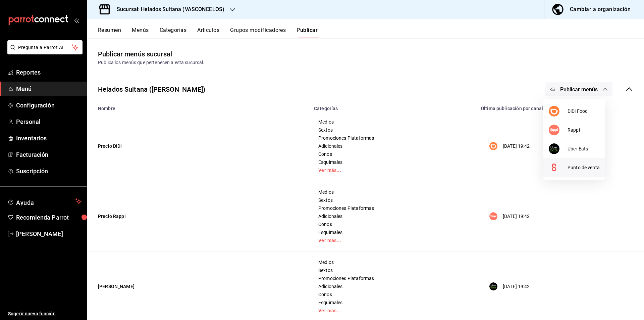 Image resolution: width=644 pixels, height=320 pixels. Describe the element at coordinates (554, 149) in the screenshot. I see `img: A55HuNSDR+jhAAAAAElFTkSuQmCC` at that location.